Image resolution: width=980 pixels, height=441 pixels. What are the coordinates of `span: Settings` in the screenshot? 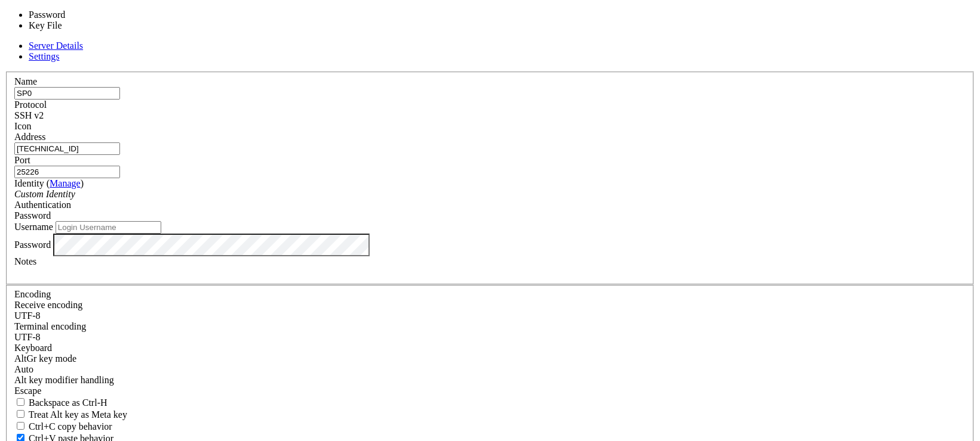 It's located at (44, 56).